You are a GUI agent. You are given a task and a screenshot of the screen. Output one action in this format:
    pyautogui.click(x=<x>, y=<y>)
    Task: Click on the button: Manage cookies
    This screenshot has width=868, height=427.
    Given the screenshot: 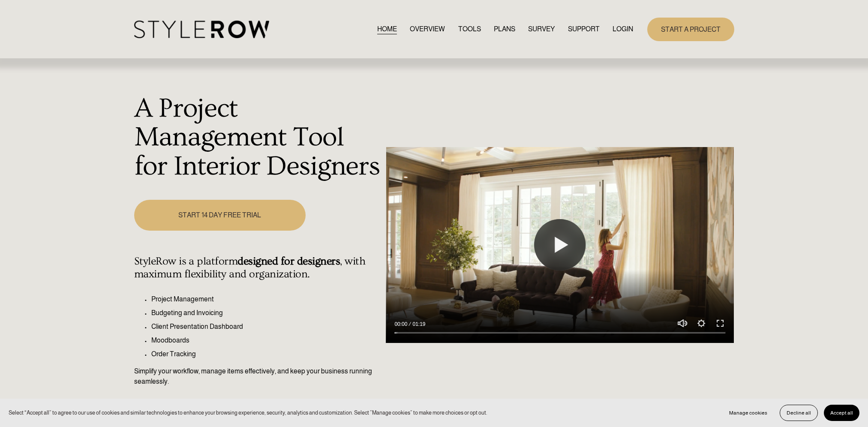 What is the action you would take?
    pyautogui.click(x=748, y=412)
    